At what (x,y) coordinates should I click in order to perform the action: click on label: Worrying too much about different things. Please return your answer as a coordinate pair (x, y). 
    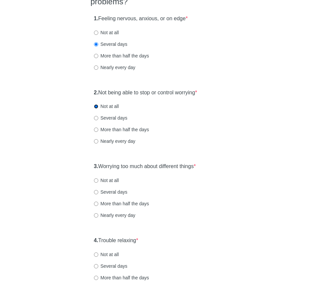
    Looking at the image, I should click on (145, 166).